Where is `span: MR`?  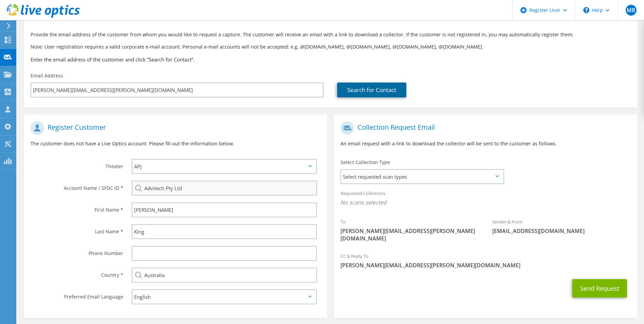 span: MR is located at coordinates (631, 10).